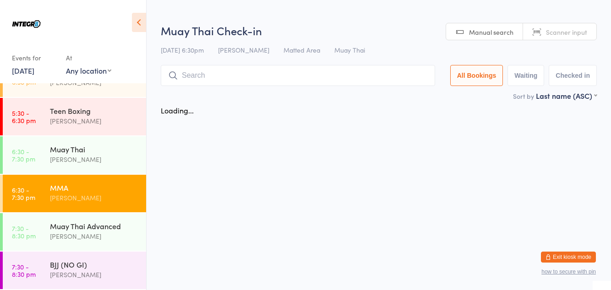 The width and height of the screenshot is (611, 290). Describe the element at coordinates (94, 149) in the screenshot. I see `div: Muay Thai` at that location.